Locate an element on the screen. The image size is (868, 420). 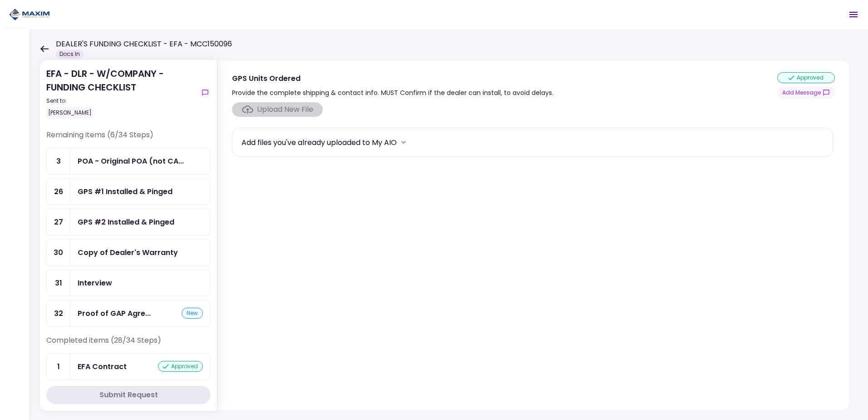
h1: DEALER'S FUNDING CHECKLIST - EFA - MCC150096 is located at coordinates (144, 44).